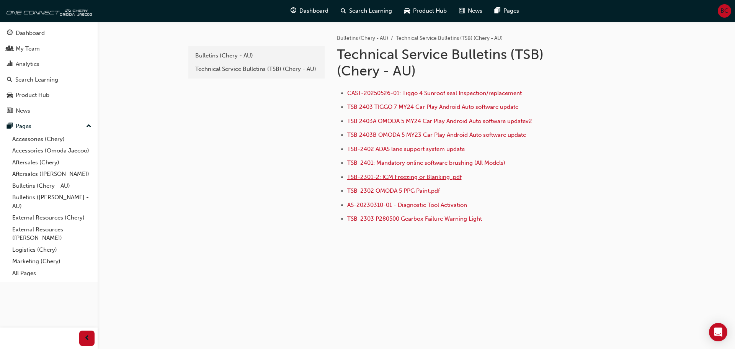 The image size is (735, 349). Describe the element at coordinates (406, 149) in the screenshot. I see `a: TSB-2402 ADAS lane support system update` at that location.